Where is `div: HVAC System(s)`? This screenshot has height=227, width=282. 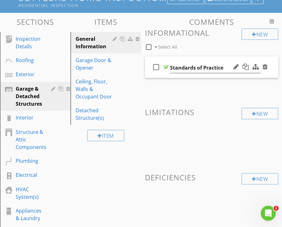
div: HVAC System(s) is located at coordinates (28, 193).